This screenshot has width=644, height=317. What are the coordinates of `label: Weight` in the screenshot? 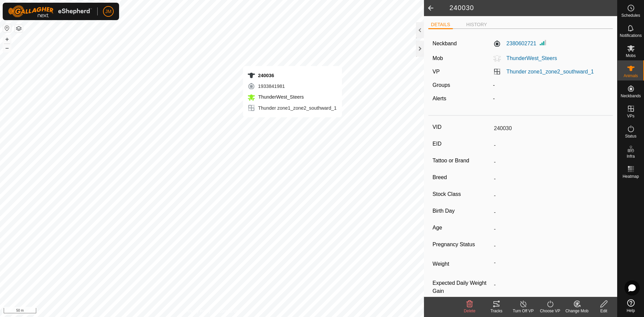 It's located at (462, 264).